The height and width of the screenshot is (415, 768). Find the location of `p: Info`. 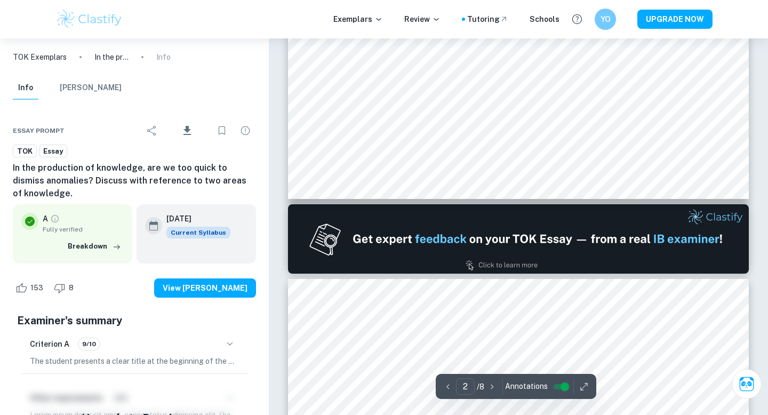

p: Info is located at coordinates (163, 57).